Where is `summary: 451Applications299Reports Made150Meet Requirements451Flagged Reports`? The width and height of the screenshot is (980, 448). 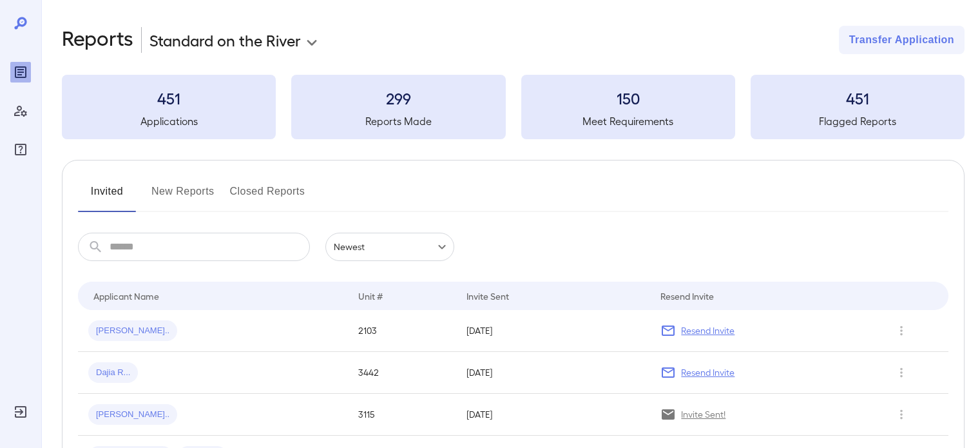
summary: 451Applications299Reports Made150Meet Requirements451Flagged Reports is located at coordinates (512, 107).